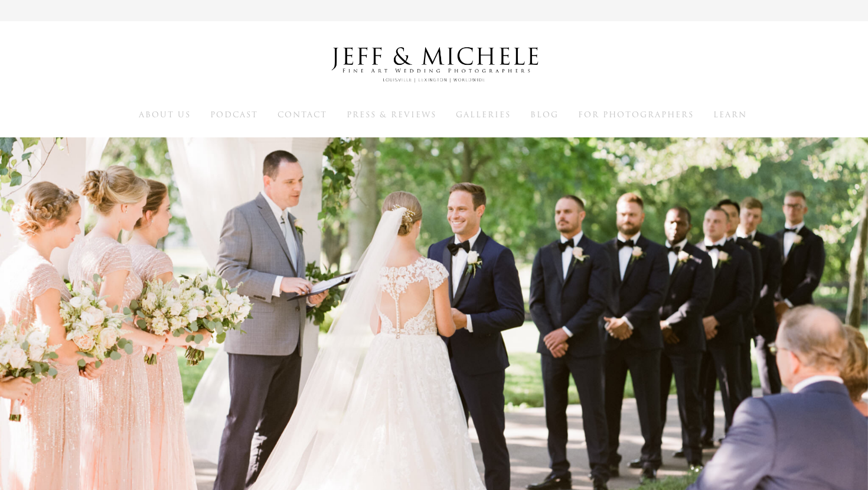 The image size is (868, 490). What do you see at coordinates (302, 114) in the screenshot?
I see `a: Contact` at bounding box center [302, 114].